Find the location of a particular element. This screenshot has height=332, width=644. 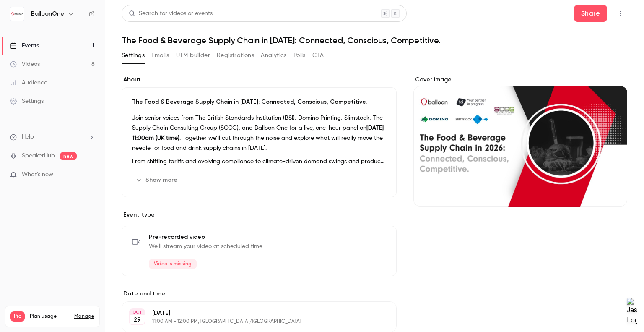

p: 29 is located at coordinates (138, 319).